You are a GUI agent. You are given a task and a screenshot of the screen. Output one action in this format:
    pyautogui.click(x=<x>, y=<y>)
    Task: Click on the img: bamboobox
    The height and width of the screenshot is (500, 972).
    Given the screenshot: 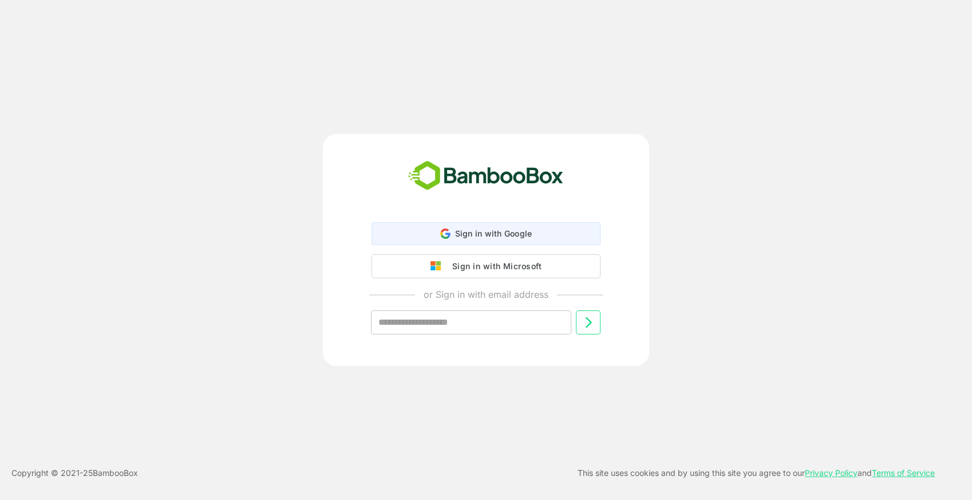 What is the action you would take?
    pyautogui.click(x=486, y=176)
    